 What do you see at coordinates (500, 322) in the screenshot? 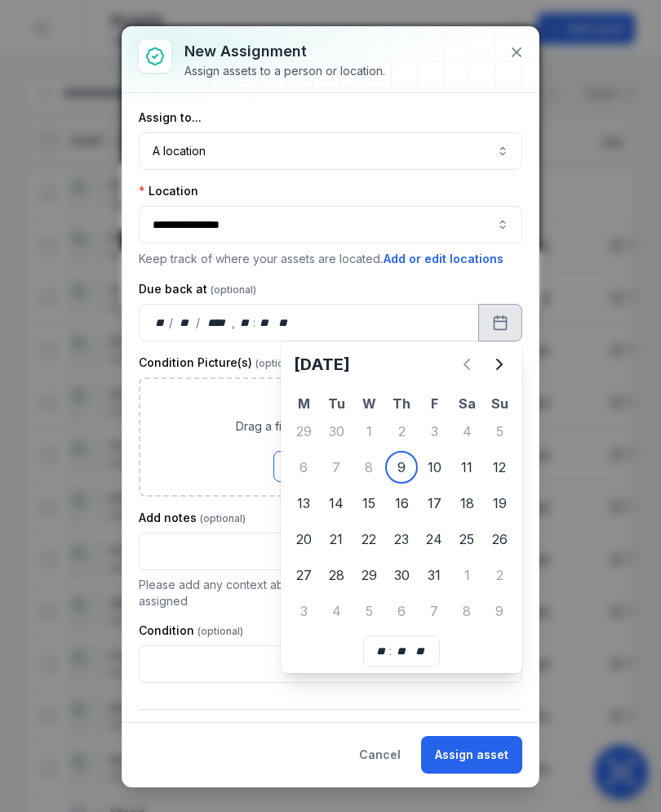
I see `button: Calendar` at bounding box center [500, 322].